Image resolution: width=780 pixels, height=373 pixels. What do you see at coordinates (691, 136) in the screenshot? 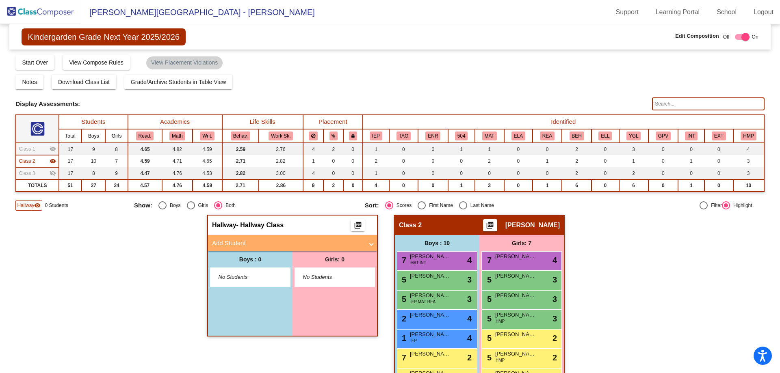
I see `th: Introvert` at bounding box center [691, 136].